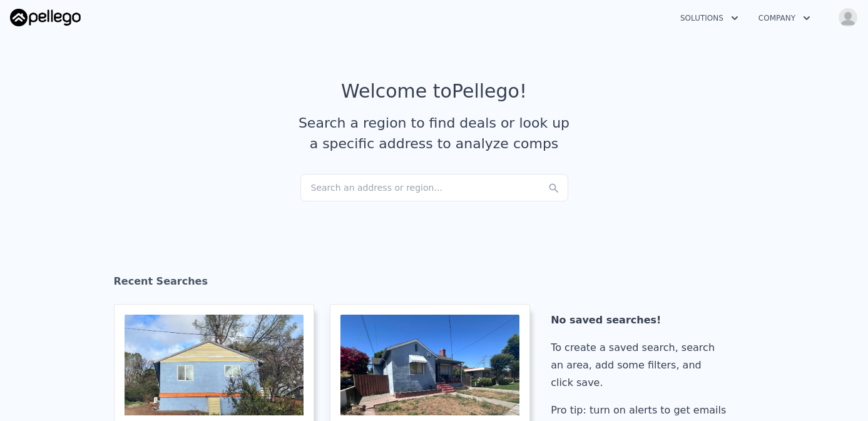 This screenshot has height=421, width=868. I want to click on img: Pellego, so click(45, 18).